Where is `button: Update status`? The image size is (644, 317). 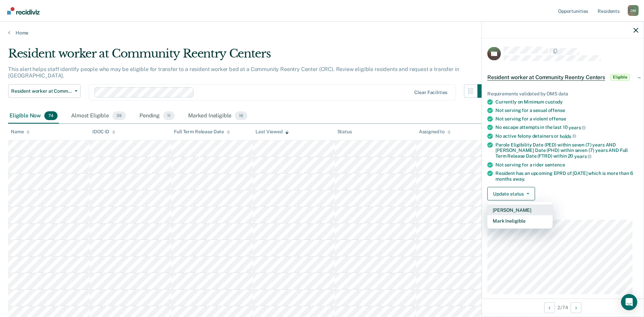 button: Update status is located at coordinates (511, 194).